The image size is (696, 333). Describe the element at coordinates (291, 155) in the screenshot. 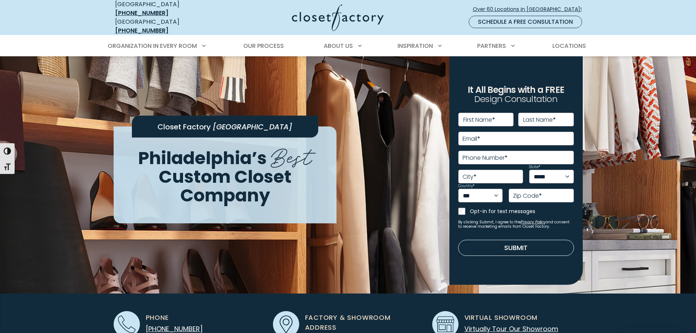

I see `span: Best` at that location.